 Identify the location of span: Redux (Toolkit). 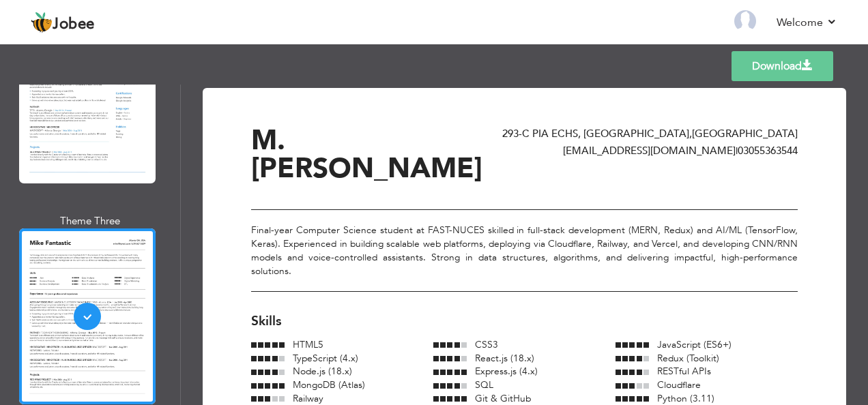
(688, 358).